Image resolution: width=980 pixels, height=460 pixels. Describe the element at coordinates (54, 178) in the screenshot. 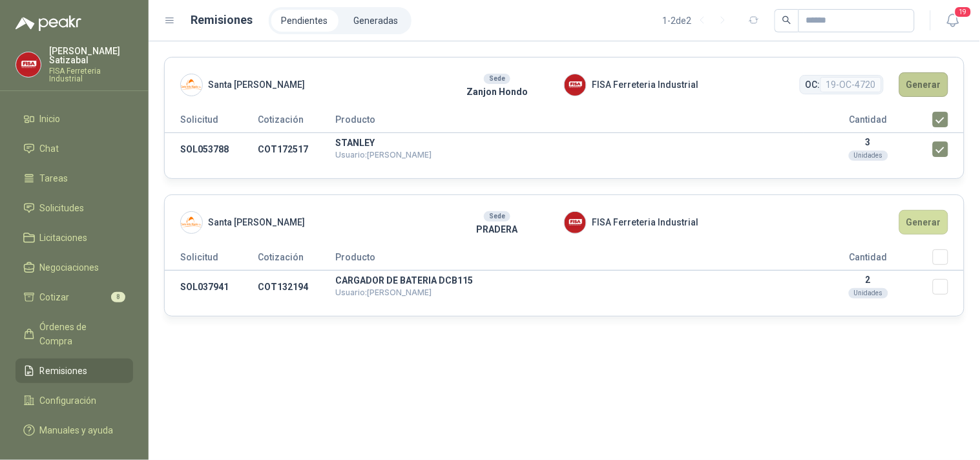

I see `span: Tareas` at that location.